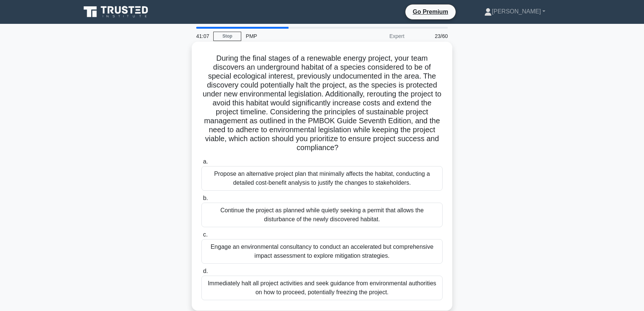 This screenshot has width=644, height=311. What do you see at coordinates (205, 271) in the screenshot?
I see `span: d.` at bounding box center [205, 271].